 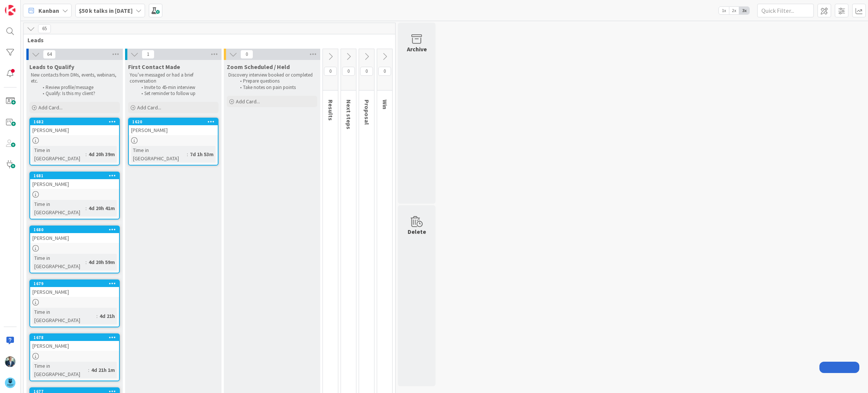 I want to click on span: 1x, so click(x=724, y=11).